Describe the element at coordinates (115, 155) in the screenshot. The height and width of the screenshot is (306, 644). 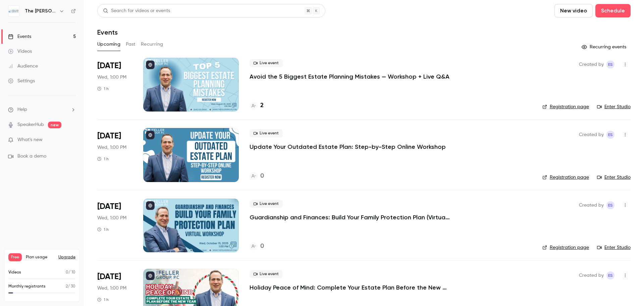
I see `div: Sep 17 Wed, 1:00 PM (America/New York)` at that location.